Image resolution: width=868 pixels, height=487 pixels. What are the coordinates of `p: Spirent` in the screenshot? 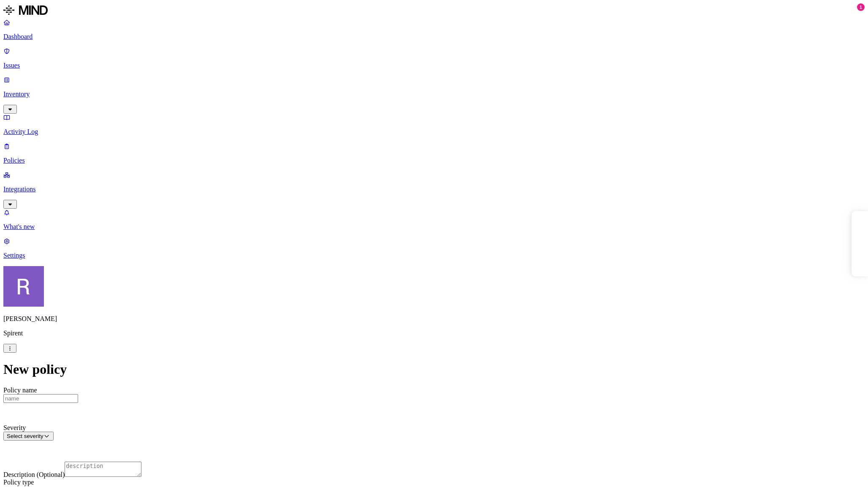 It's located at (434, 333).